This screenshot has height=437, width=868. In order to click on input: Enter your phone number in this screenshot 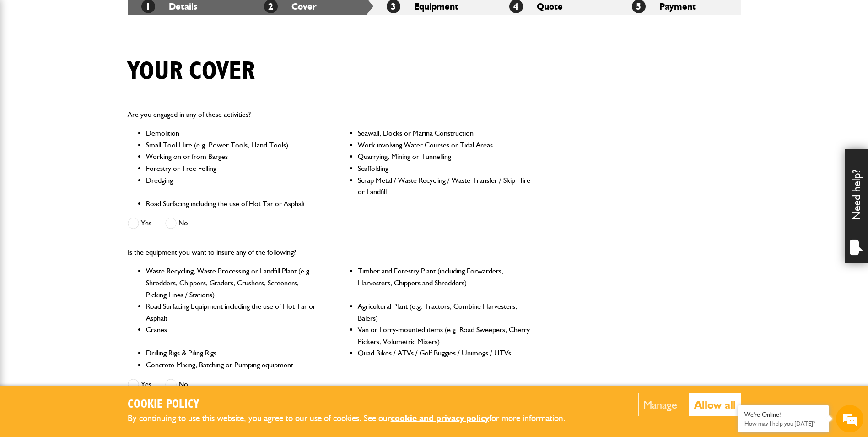, I will do `click(90, 149)`.